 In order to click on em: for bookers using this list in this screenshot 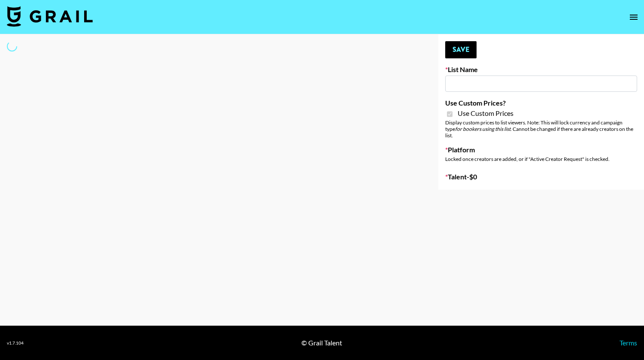, I will do `click(483, 129)`.